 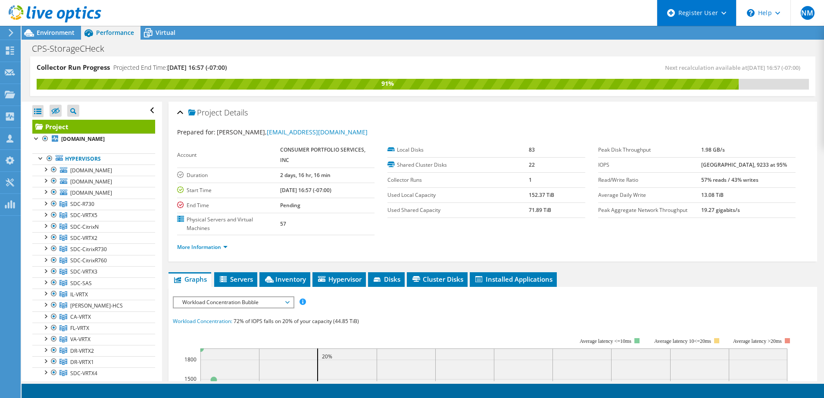 What do you see at coordinates (202, 321) in the screenshot?
I see `span: Workload Concentration:` at bounding box center [202, 321].